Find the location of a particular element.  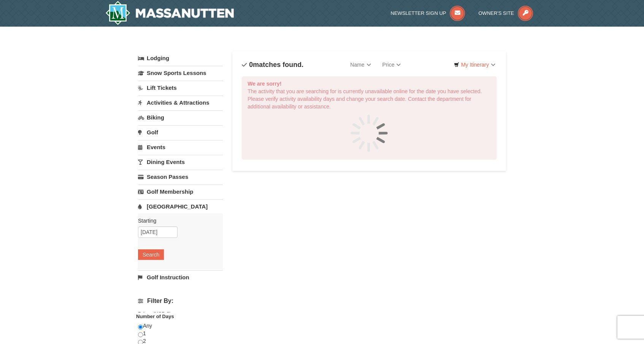

div: The activity that you are searching for is currently unavailable online for the date you have sel... is located at coordinates (369, 118).